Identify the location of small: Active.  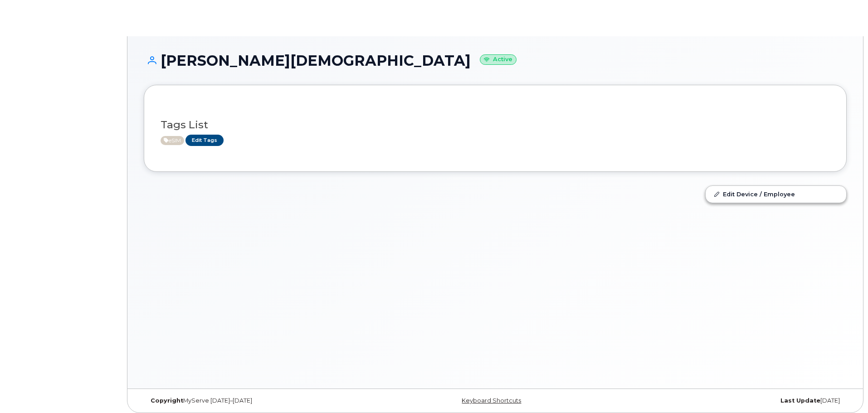
(498, 60).